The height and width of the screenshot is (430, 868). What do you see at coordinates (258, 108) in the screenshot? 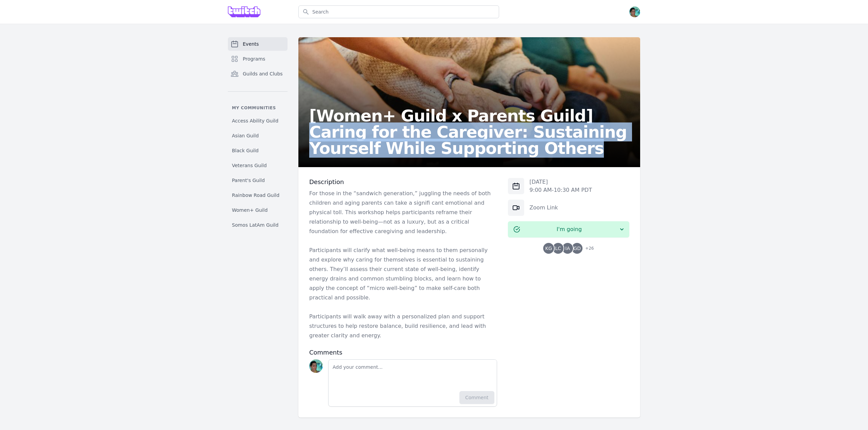
I see `p: My communities` at bounding box center [258, 108].